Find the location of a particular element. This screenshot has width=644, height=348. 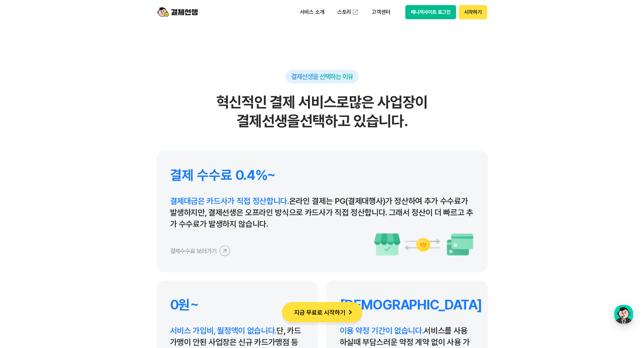

span: 대화 is located at coordinates (66, 227).